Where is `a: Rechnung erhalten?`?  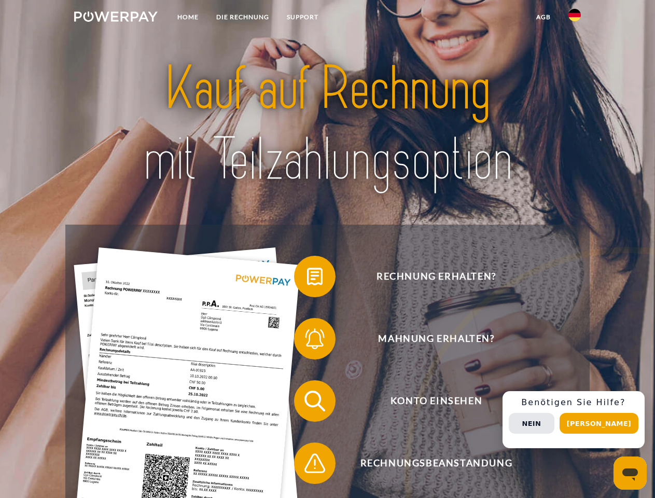 a: Rechnung erhalten? is located at coordinates (429, 277).